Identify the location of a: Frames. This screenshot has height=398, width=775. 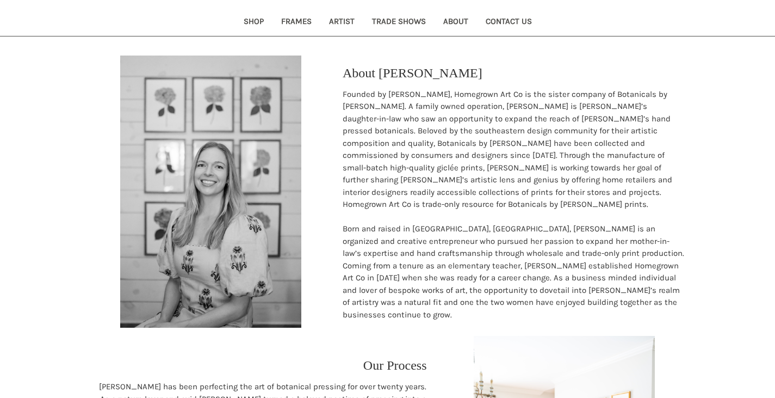
(297, 22).